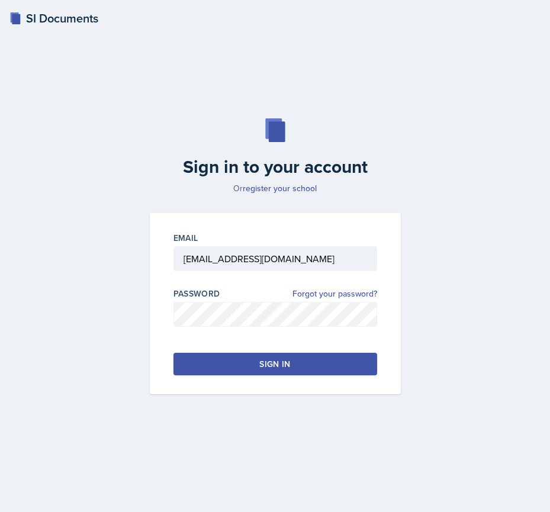 This screenshot has width=550, height=512. I want to click on div: Sign in, so click(275, 364).